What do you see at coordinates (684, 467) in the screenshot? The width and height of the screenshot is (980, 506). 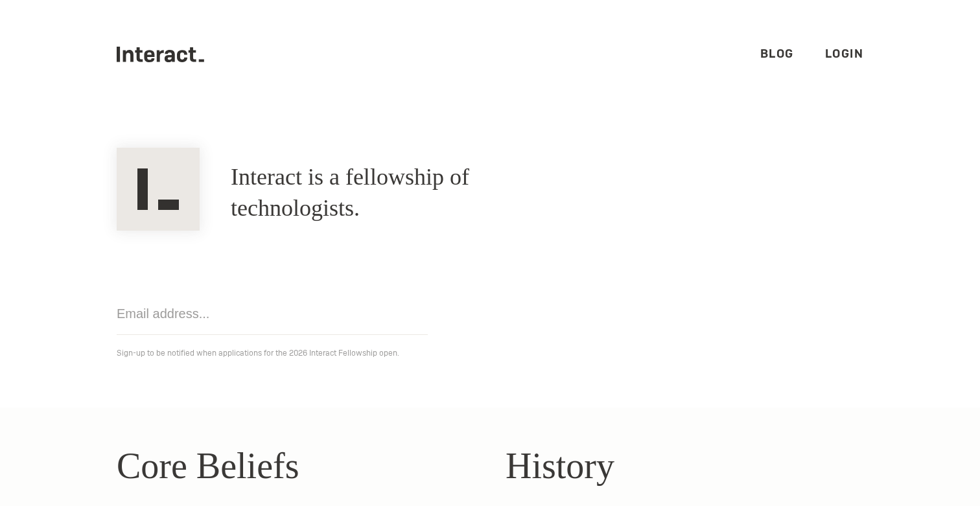 I see `h2: History` at bounding box center [684, 467].